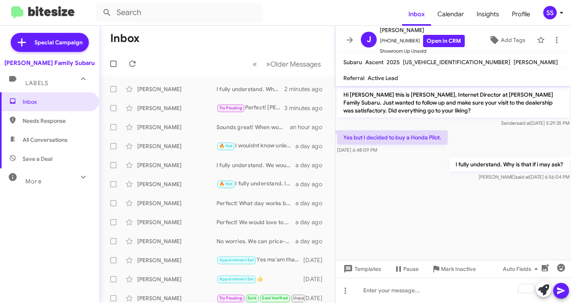 The height and width of the screenshot is (303, 571). What do you see at coordinates (275, 298) in the screenshot?
I see `span: Sold Verified` at bounding box center [275, 298].